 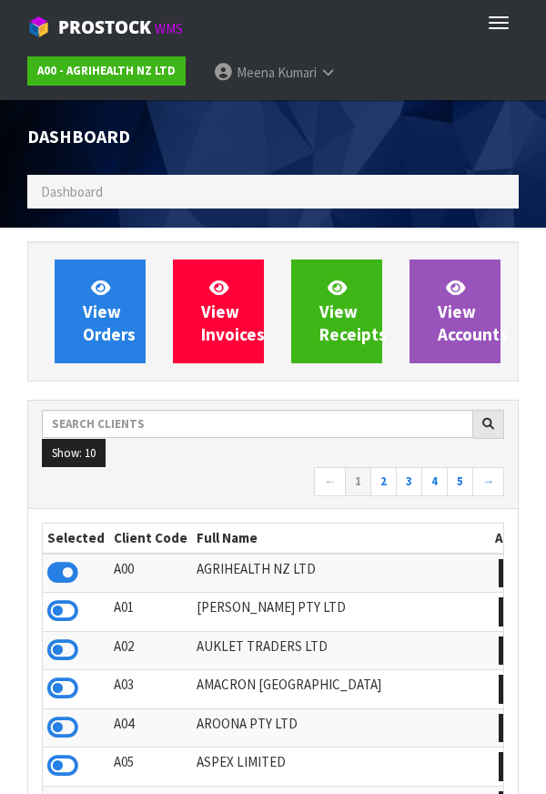 What do you see at coordinates (341, 538) in the screenshot?
I see `th: Full Name` at bounding box center [341, 538].